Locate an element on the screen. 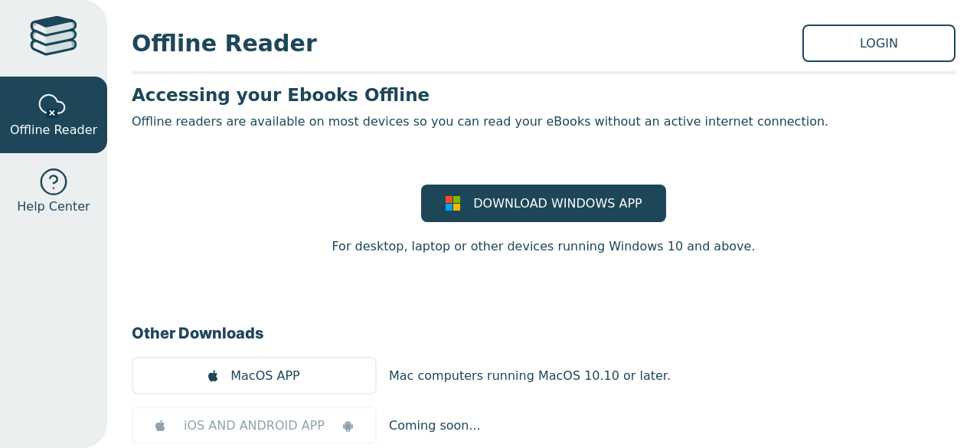 The image size is (980, 448). h3: Accessing your Ebooks Offline is located at coordinates (544, 95).